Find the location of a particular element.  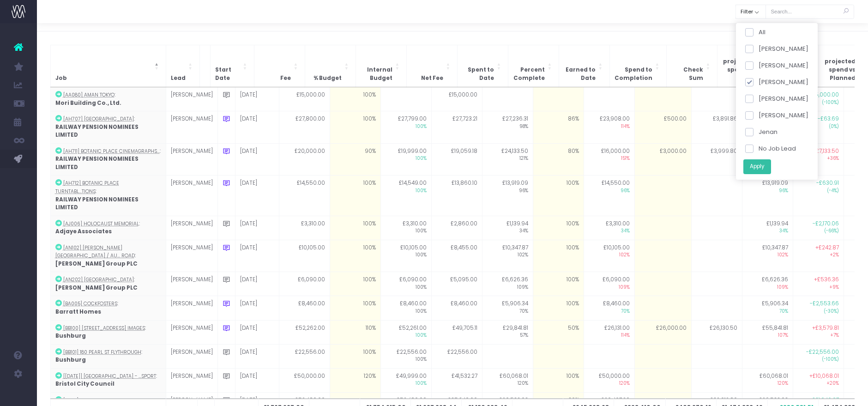

td: £19,059.18 is located at coordinates (457, 160).